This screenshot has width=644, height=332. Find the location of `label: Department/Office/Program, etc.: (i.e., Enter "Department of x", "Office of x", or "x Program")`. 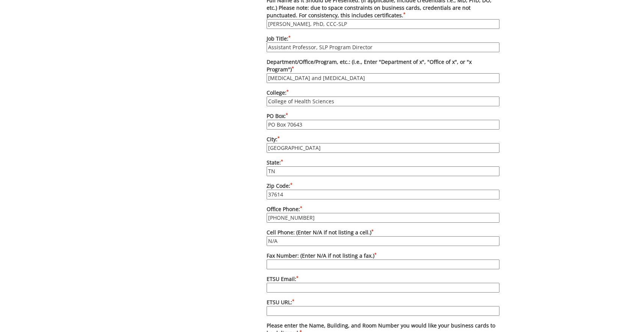

label: Department/Office/Program, etc.: (i.e., Enter "Department of x", "Office of x", or "x Program") is located at coordinates (383, 71).